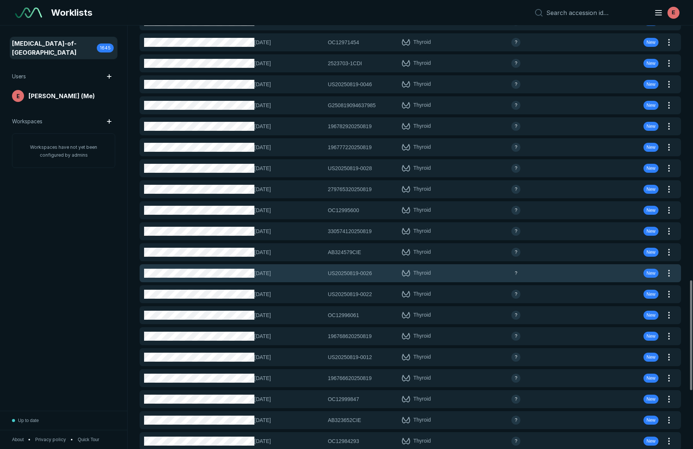 This screenshot has height=449, width=693. I want to click on span: Worklists, so click(72, 13).